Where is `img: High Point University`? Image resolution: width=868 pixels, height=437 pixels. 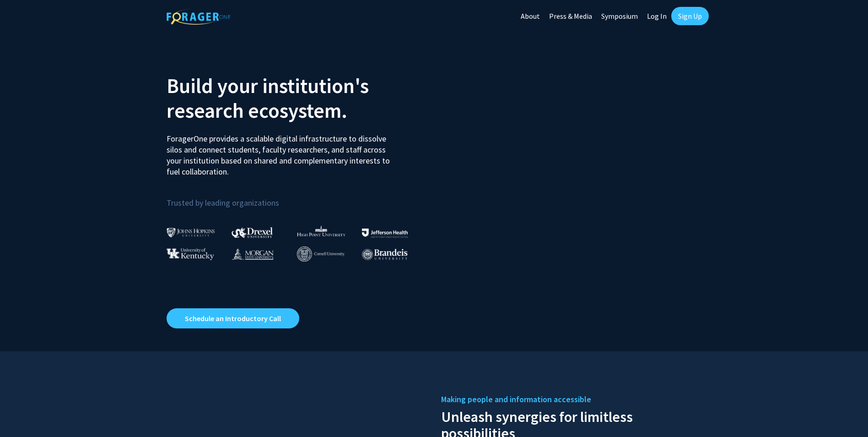
img: High Point University is located at coordinates (321, 231).